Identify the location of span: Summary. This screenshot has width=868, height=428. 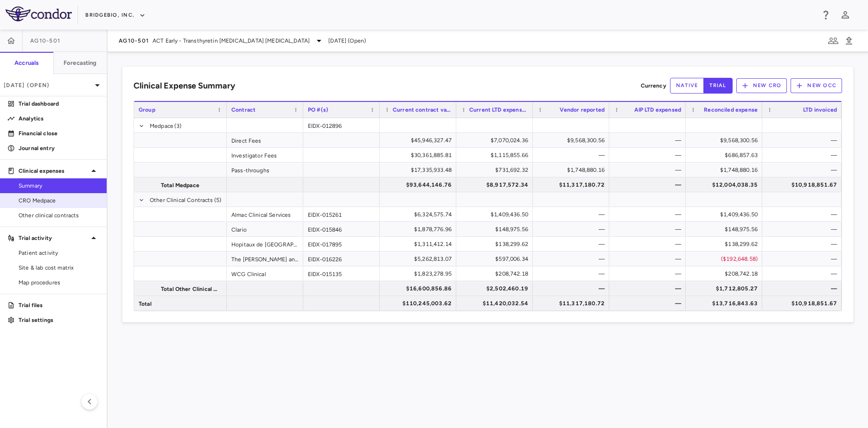
(59, 186).